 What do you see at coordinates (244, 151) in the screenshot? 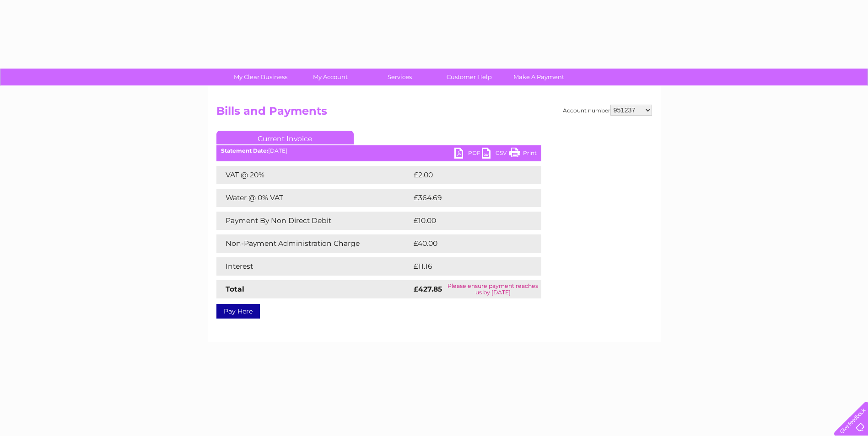
I see `b: Statement Date:` at bounding box center [244, 151].